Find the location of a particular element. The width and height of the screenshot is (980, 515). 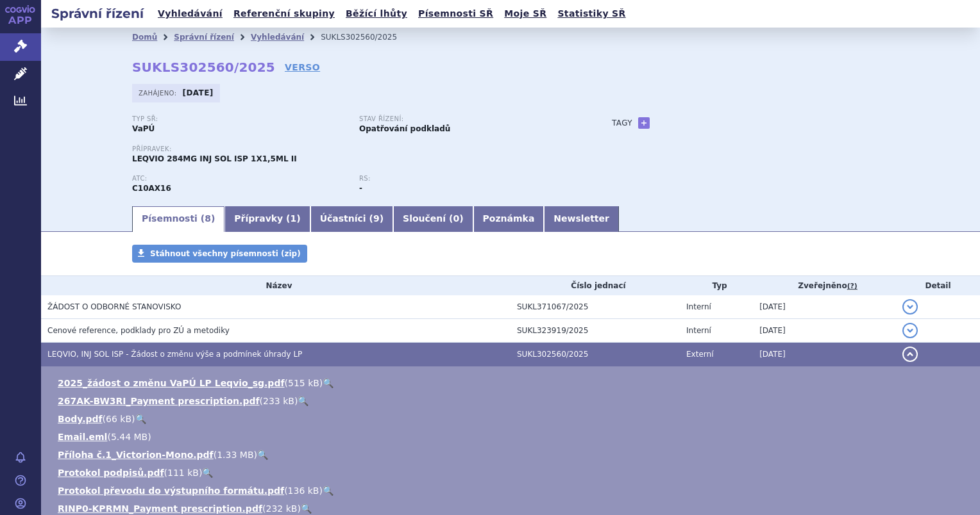

h2: Správní řízení is located at coordinates (97, 14).